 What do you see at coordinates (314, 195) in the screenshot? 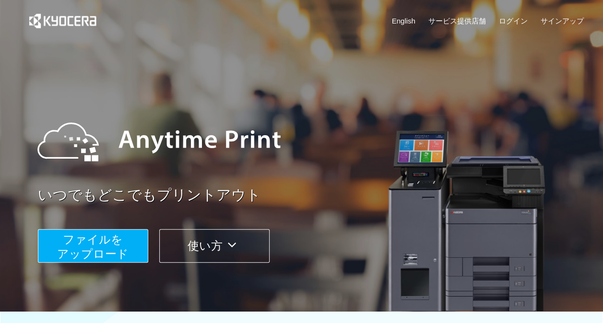
I see `a: いつでもどこでもプリントアウト` at bounding box center [314, 195].